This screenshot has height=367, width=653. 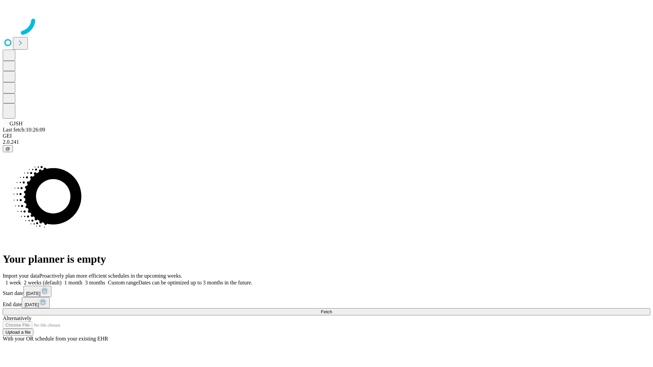 I want to click on span: Alternatively, so click(x=17, y=318).